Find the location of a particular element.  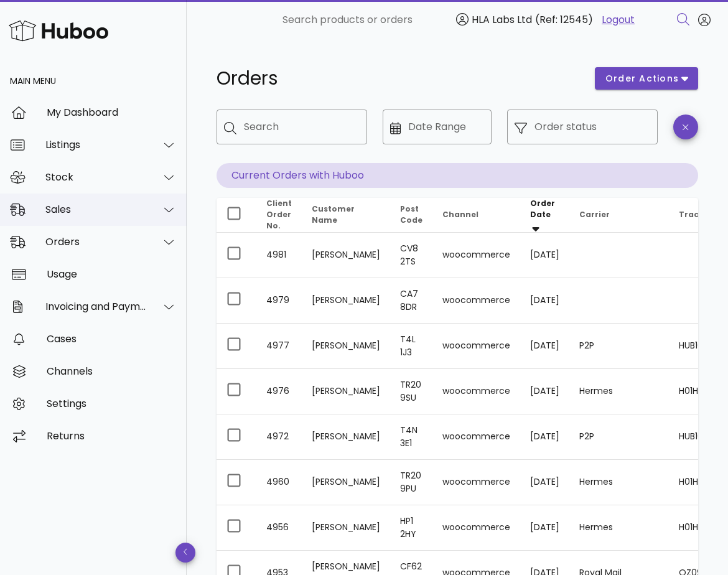

button: order actions is located at coordinates (646, 78).